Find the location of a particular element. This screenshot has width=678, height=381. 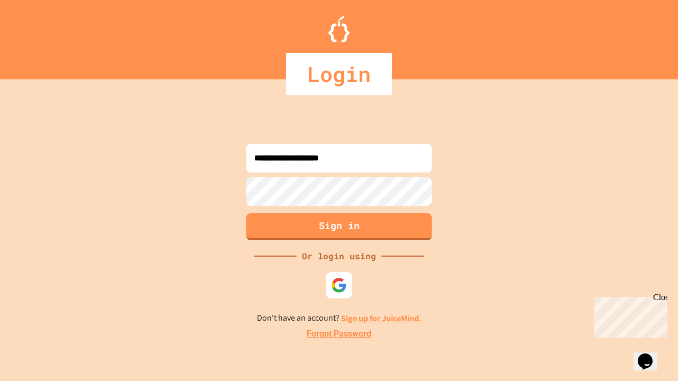

a: Forgot Password is located at coordinates (339, 334).